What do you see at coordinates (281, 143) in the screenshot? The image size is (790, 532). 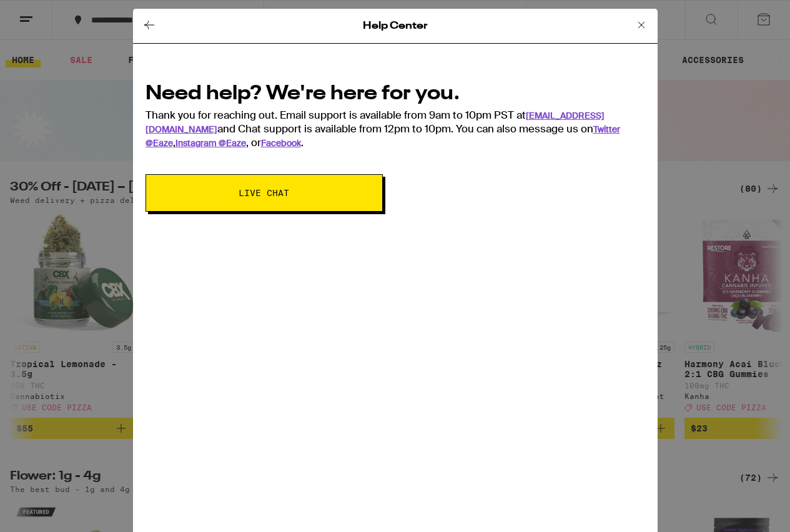 I see `a: Facebook` at bounding box center [281, 143].